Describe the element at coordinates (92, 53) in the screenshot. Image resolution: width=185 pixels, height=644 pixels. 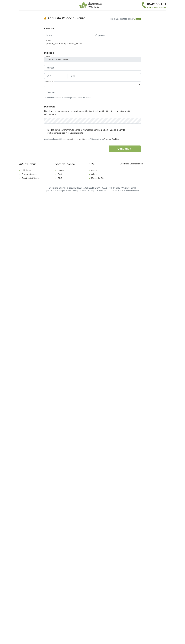
I see `legend: Indirizzo` at that location.